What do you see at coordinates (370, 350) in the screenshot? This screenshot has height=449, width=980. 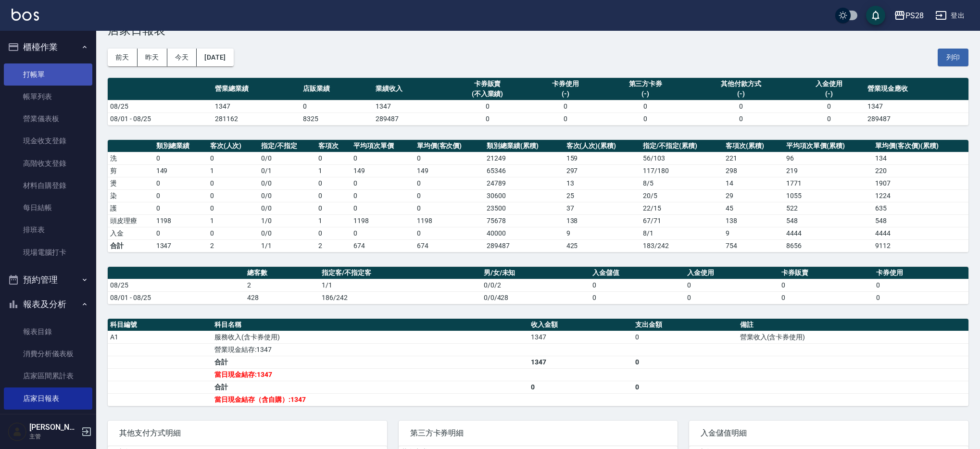 I see `td: 營業現金結存:1347` at bounding box center [370, 350].